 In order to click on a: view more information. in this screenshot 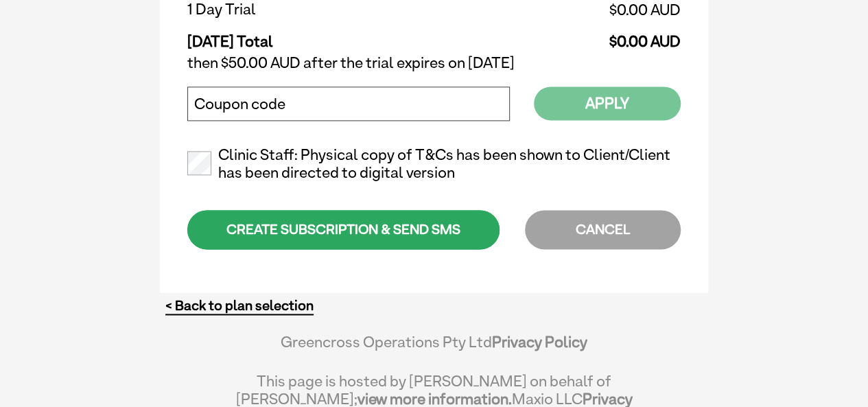, I will do `click(434, 398)`.